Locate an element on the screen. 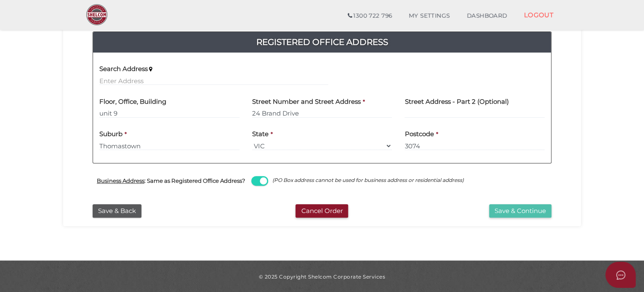 The width and height of the screenshot is (644, 292). a: DASHBOARD is located at coordinates (487, 16).